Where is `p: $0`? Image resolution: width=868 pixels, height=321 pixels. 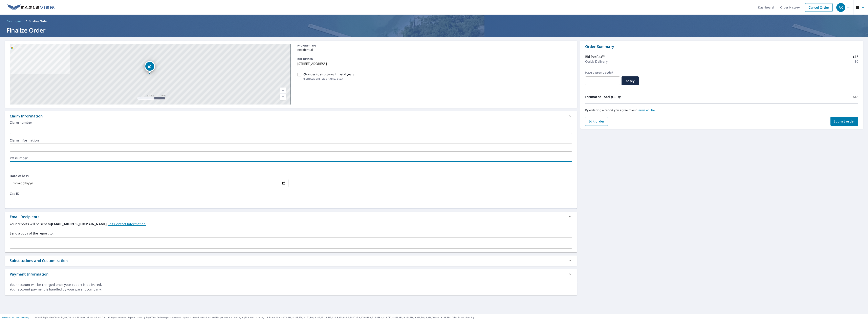
p: $0 is located at coordinates (857, 61).